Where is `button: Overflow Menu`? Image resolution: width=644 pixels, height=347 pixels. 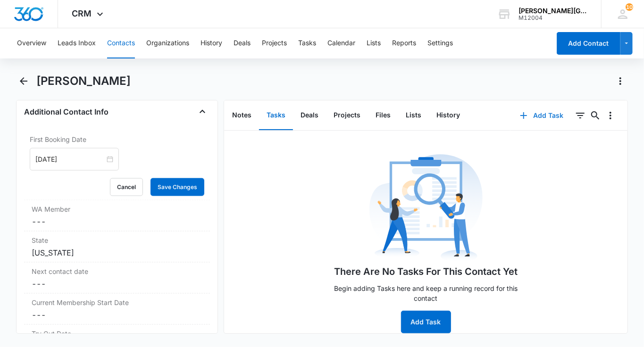 button: Overflow Menu is located at coordinates (611, 115).